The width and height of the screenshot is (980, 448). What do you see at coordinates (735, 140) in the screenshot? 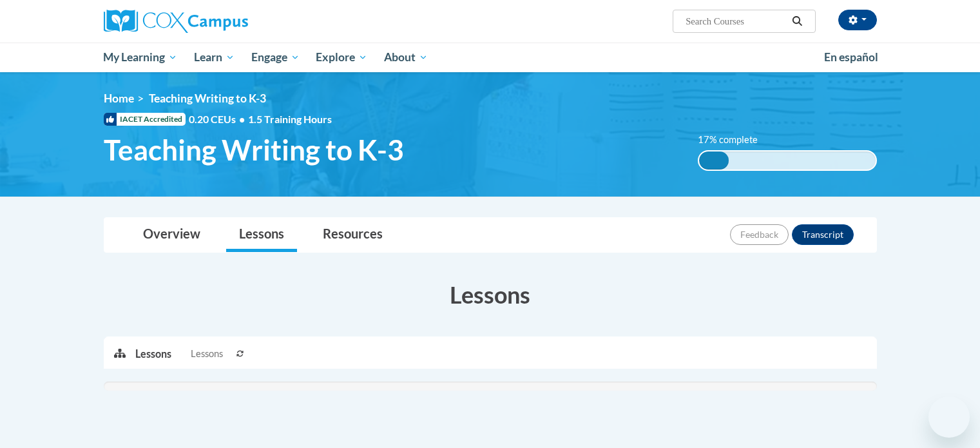
I see `label: 17% complete` at bounding box center [735, 140].